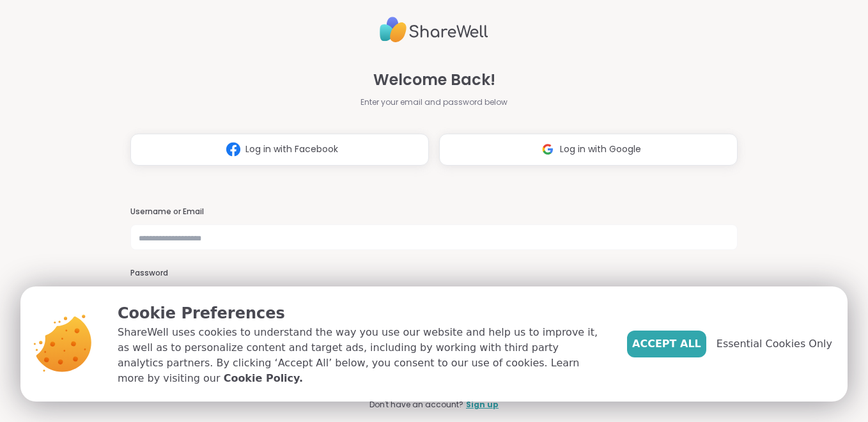  What do you see at coordinates (482, 405) in the screenshot?
I see `a: Sign up` at bounding box center [482, 405].